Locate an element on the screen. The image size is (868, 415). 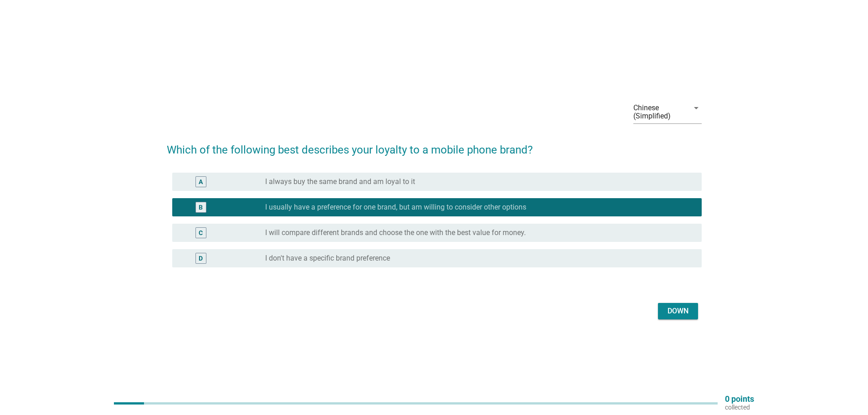
font: collected is located at coordinates (737, 407).